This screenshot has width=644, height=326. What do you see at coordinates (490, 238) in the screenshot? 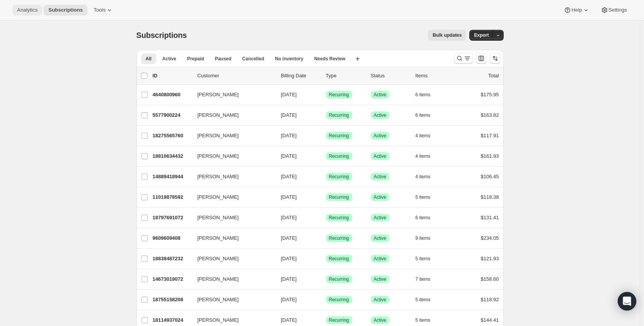
I see `span: $234.05` at bounding box center [490, 238].